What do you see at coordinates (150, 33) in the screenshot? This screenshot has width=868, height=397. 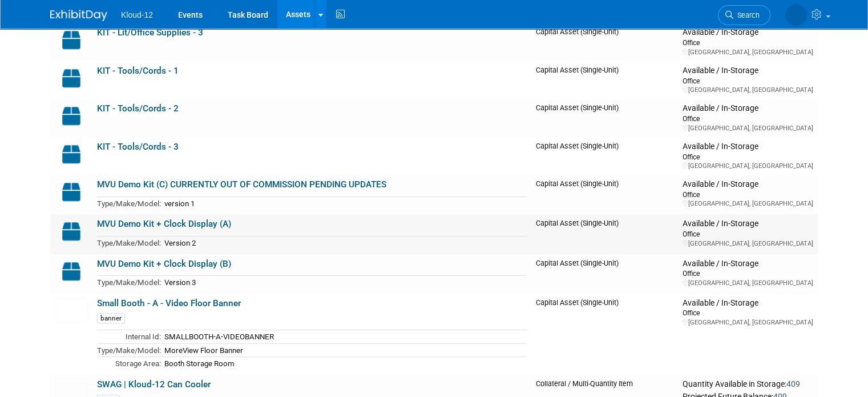 I see `a: KIT - Lit/Office Supplies - 3` at bounding box center [150, 33].